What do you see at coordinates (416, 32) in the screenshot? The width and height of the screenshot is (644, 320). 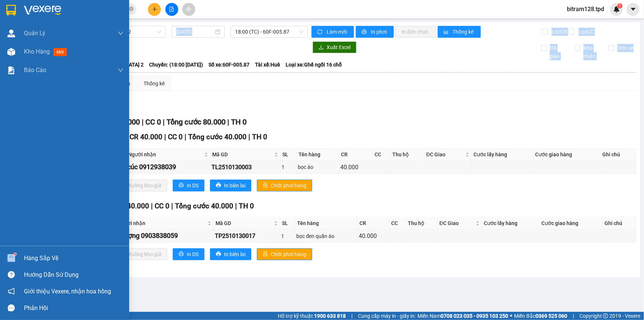 I see `button: In đơn chọn` at bounding box center [416, 32].